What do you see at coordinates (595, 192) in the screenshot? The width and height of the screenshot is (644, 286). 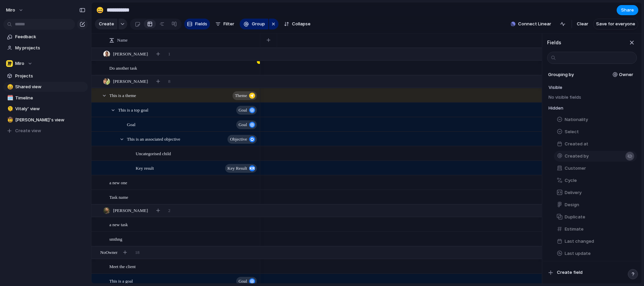 I see `button: Delivery` at bounding box center [595, 192].